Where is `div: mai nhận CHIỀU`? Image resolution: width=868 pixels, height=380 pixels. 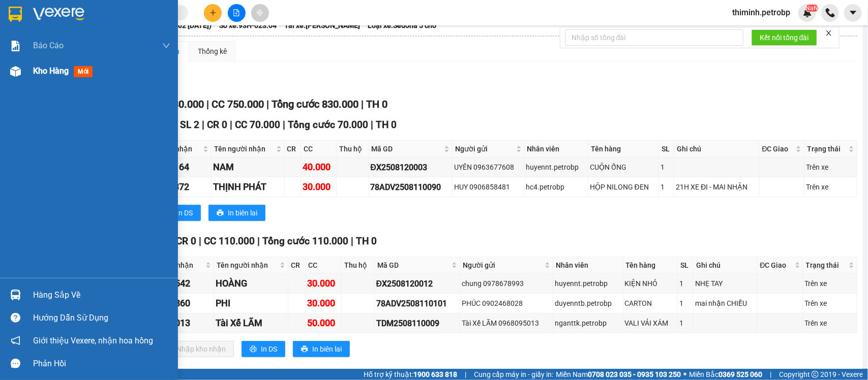 div: mai nhận CHIỀU is located at coordinates (725, 303).